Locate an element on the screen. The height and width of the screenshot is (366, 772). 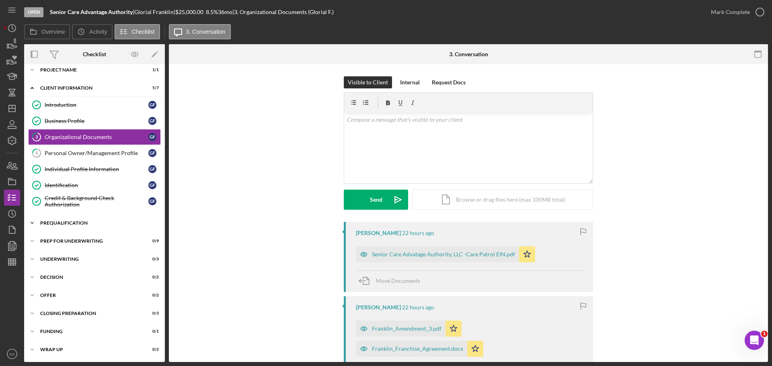
div: Introduction is located at coordinates (96, 105).